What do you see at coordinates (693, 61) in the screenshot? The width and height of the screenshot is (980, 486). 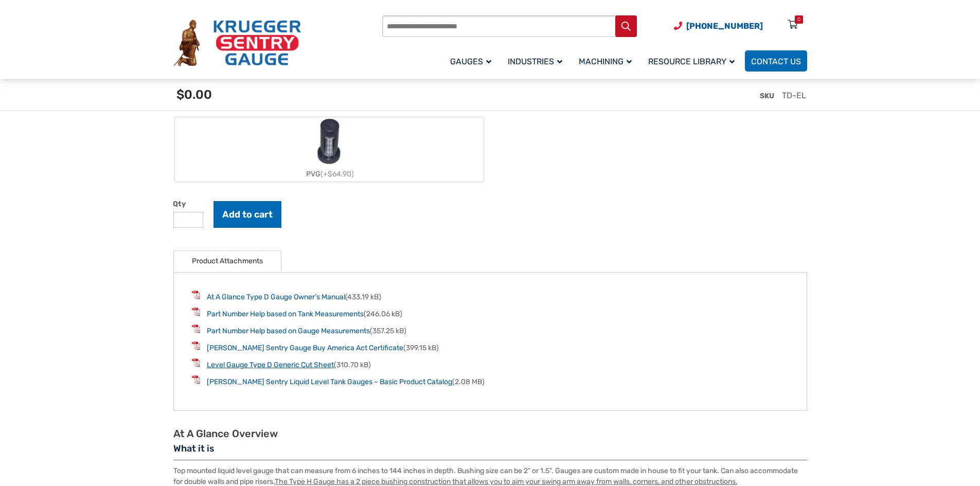 I see `a: Resource Library` at bounding box center [693, 61].